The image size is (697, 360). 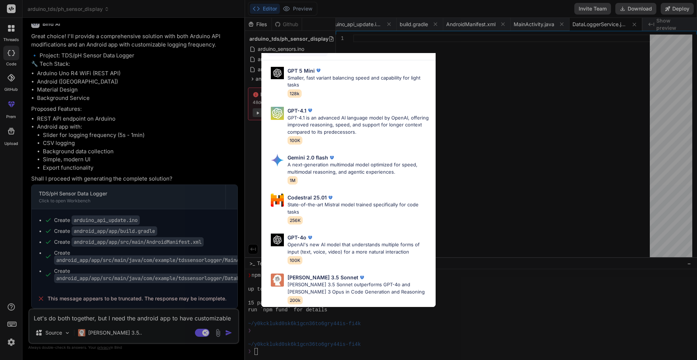 I want to click on p: Gemini 2.0 flash, so click(x=308, y=157).